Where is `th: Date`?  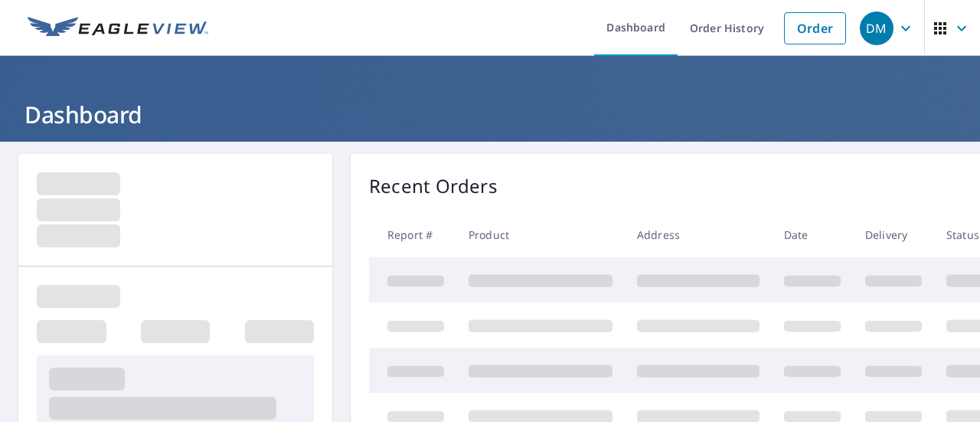
th: Date is located at coordinates (812, 234).